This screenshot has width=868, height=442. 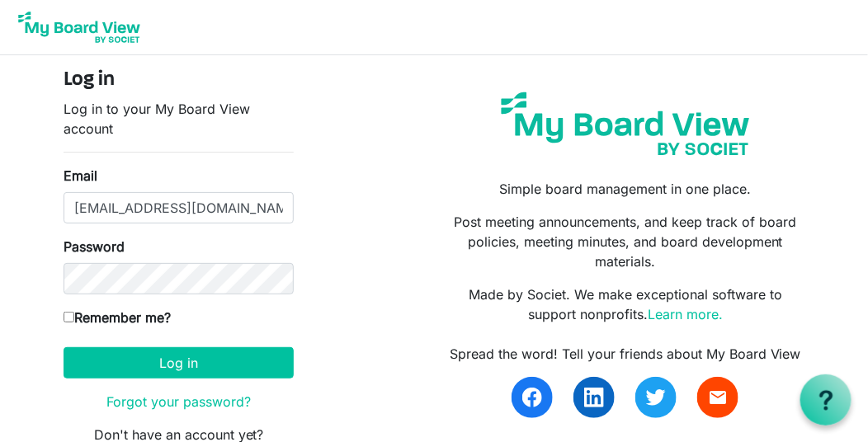 I want to click on p: Log in to your My Board View account, so click(x=178, y=118).